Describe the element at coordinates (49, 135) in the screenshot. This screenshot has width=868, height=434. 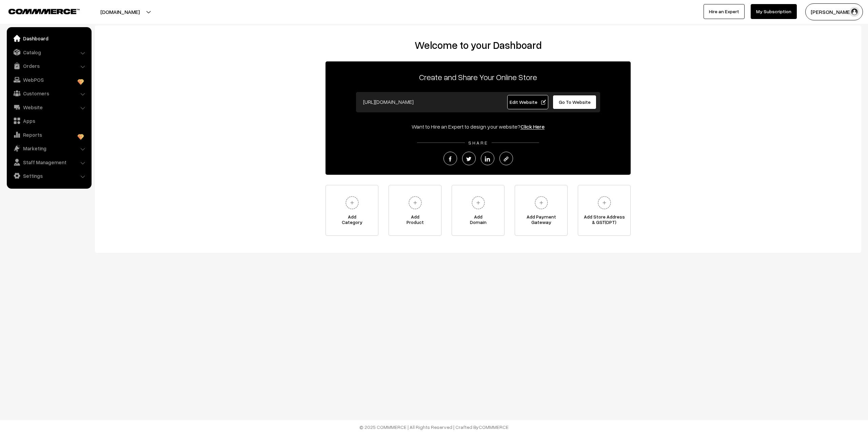
I see `a: Reports` at that location.